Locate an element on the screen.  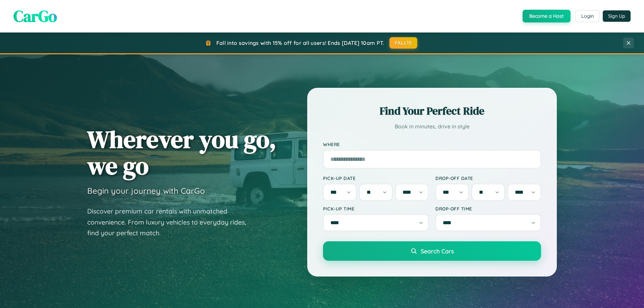
button: Login is located at coordinates (587, 16).